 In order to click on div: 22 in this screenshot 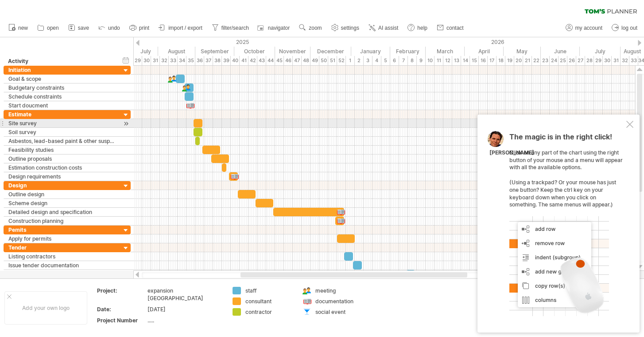, I will do `click(537, 60)`.